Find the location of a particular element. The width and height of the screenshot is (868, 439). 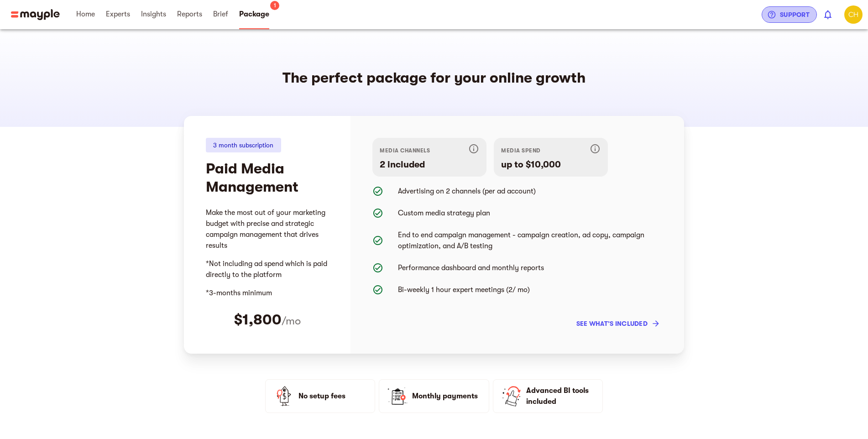

span: Insights is located at coordinates (153, 14).